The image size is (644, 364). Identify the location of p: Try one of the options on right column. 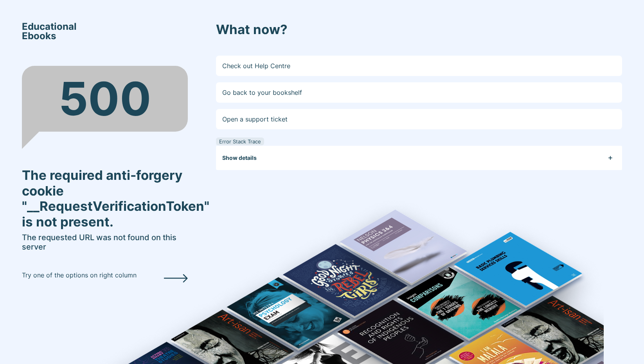
(79, 275).